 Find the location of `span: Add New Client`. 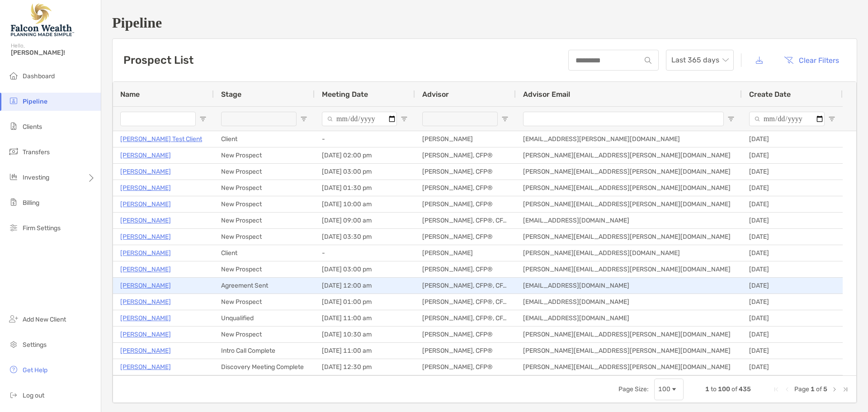

span: Add New Client is located at coordinates (45, 320).